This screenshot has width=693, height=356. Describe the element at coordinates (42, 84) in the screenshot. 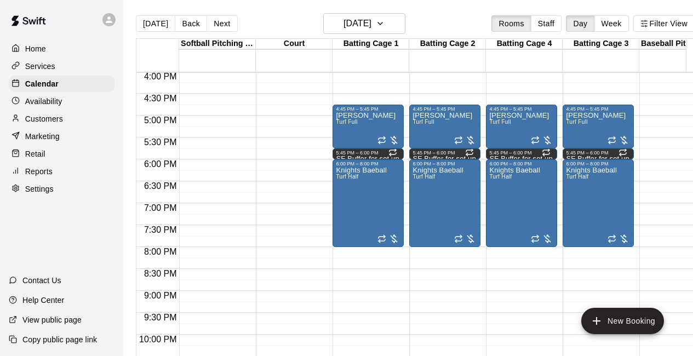

I see `p: Calendar` at that location.